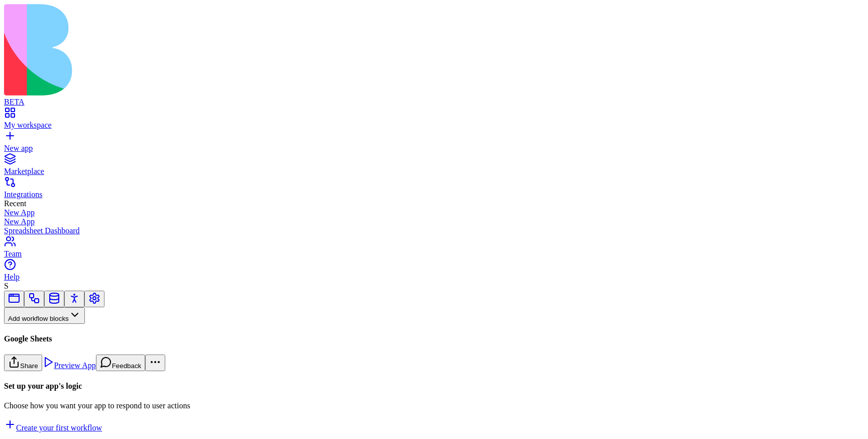 The width and height of the screenshot is (868, 439). What do you see at coordinates (53, 427) in the screenshot?
I see `a: Create your first workflow` at bounding box center [53, 427].